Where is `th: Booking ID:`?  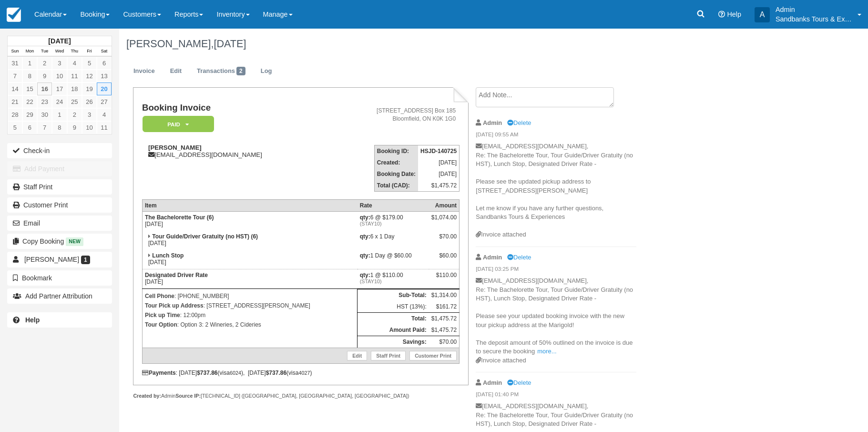
th: Booking ID: is located at coordinates (396, 151).